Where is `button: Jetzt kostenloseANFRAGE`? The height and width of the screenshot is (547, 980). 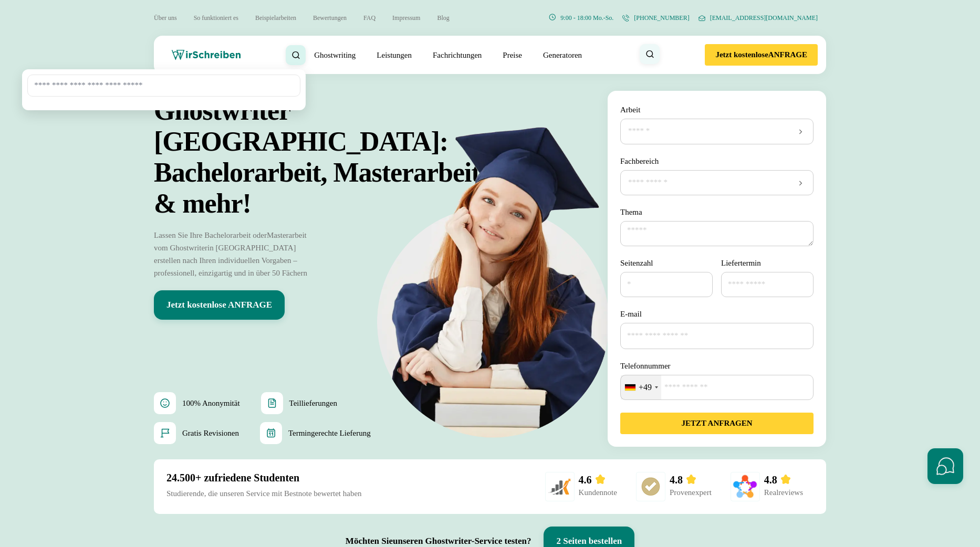
button: Jetzt kostenloseANFRAGE is located at coordinates (761, 55).